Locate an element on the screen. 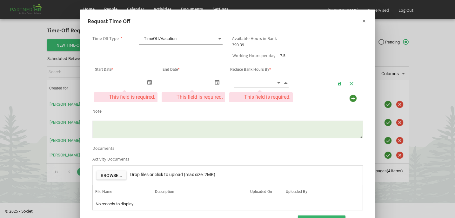 This screenshot has height=218, width=455. span: 7.5 is located at coordinates (283, 56).